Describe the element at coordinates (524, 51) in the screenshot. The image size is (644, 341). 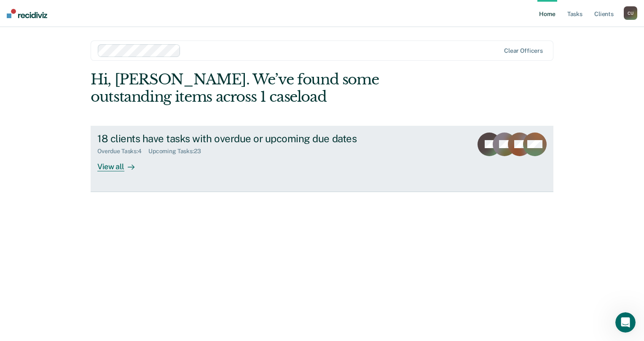
I see `div: Clear officers` at that location.